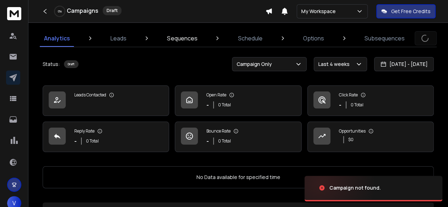 The image size is (448, 207). Describe the element at coordinates (60, 11) in the screenshot. I see `p: 0 %` at that location.